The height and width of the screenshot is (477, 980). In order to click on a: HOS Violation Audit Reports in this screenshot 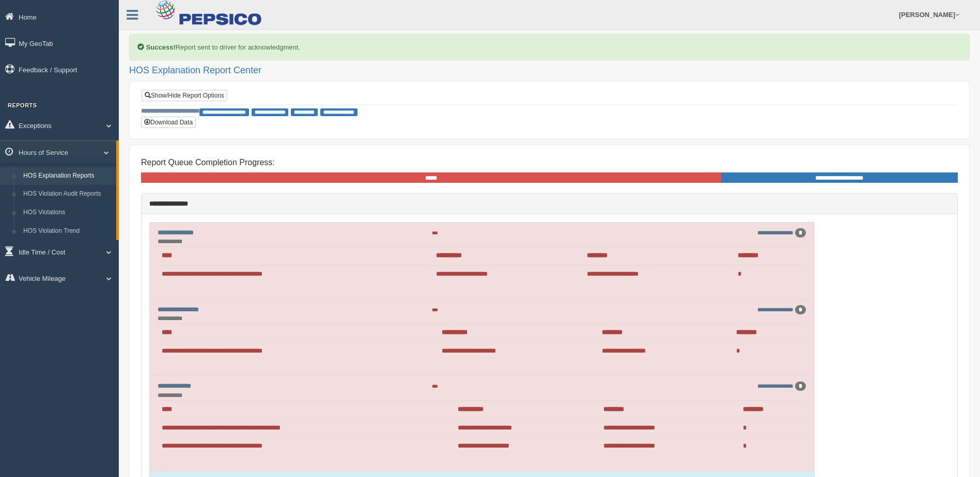, I will do `click(67, 194)`.